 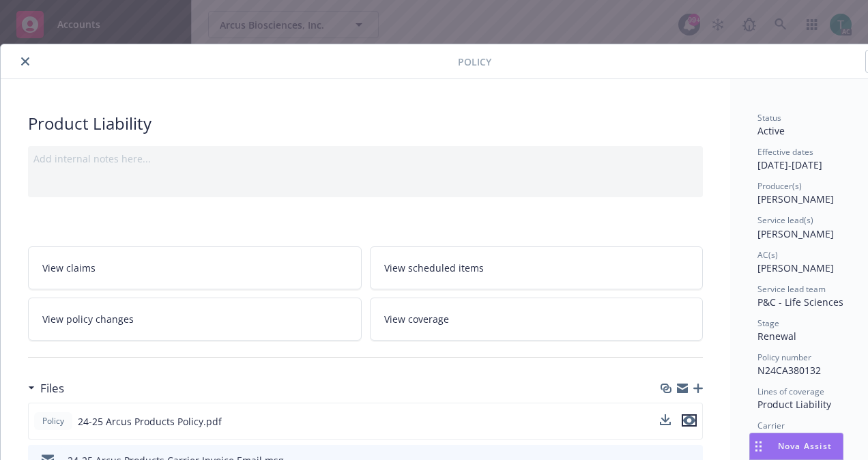 I want to click on span: AC(s), so click(x=768, y=254).